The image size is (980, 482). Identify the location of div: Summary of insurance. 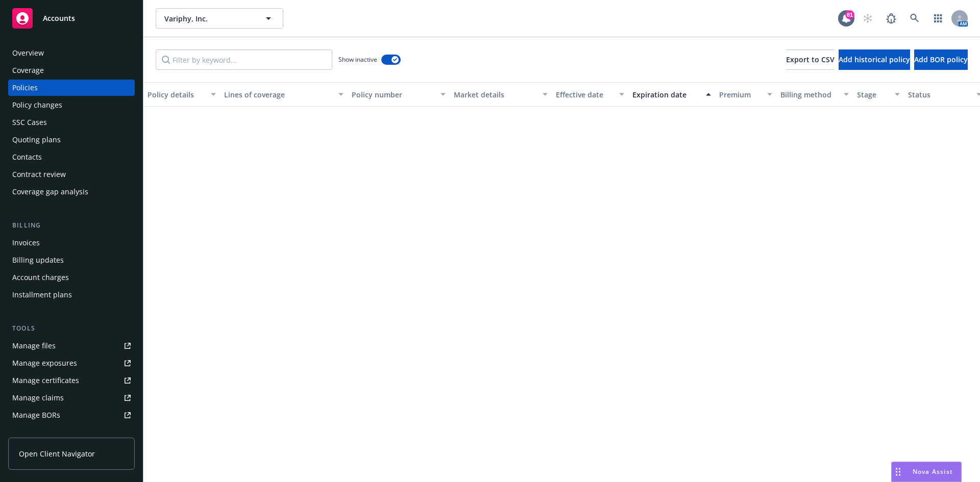
(51, 433).